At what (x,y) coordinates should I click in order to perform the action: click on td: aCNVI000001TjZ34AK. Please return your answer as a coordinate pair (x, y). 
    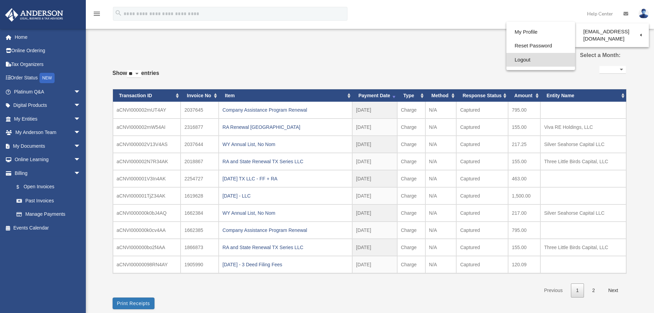
    Looking at the image, I should click on (147, 196).